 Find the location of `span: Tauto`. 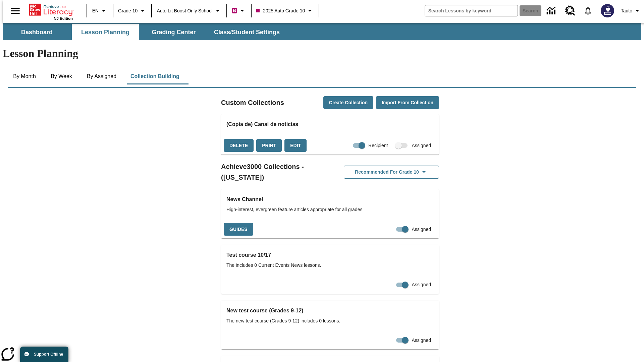

span: Tauto is located at coordinates (626, 11).